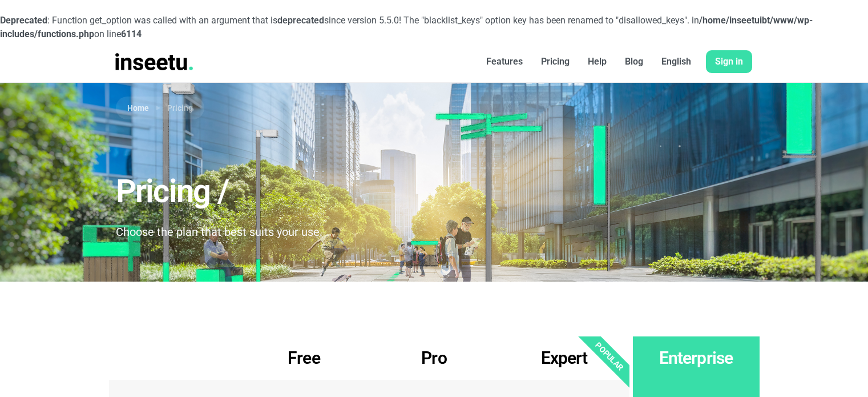 This screenshot has width=868, height=397. Describe the element at coordinates (131, 34) in the screenshot. I see `b: 6114` at that location.